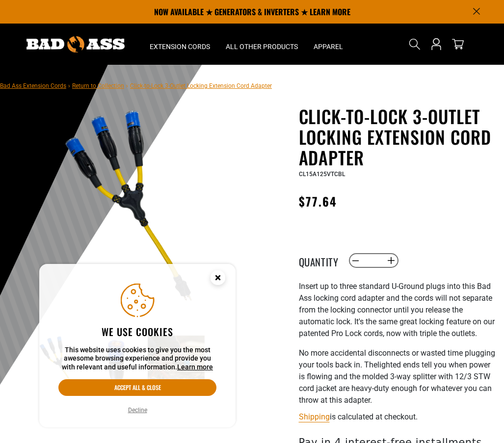 The height and width of the screenshot is (443, 504). What do you see at coordinates (261, 46) in the screenshot?
I see `span: All Other Products` at bounding box center [261, 46].